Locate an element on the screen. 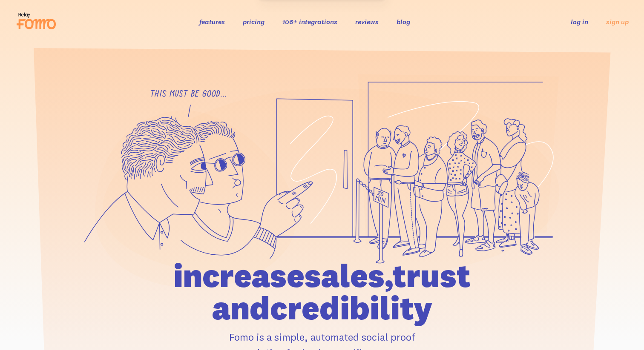 The height and width of the screenshot is (350, 644). a: features is located at coordinates (212, 22).